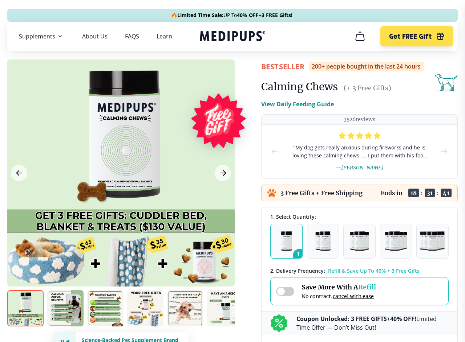 This screenshot has height=342, width=465. I want to click on img: Pack of 5 - Natural Dog Supplements, so click(432, 241).